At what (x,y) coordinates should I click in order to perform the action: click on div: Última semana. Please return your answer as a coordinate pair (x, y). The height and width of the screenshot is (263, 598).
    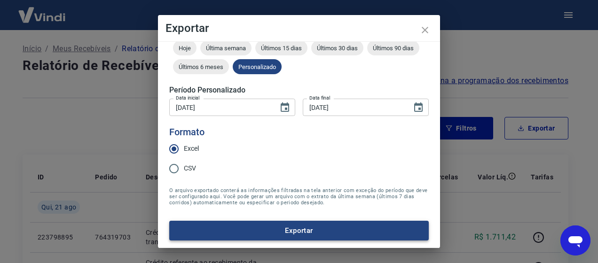
    Looking at the image, I should click on (226, 48).